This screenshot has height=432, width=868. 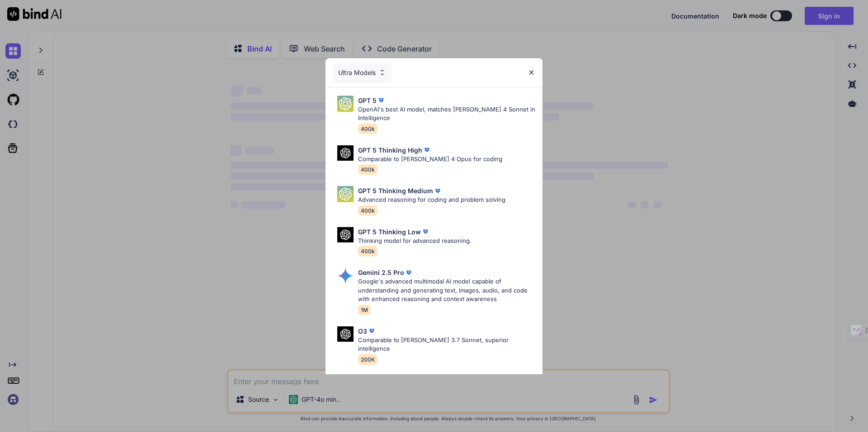 I want to click on img: close, so click(x=531, y=72).